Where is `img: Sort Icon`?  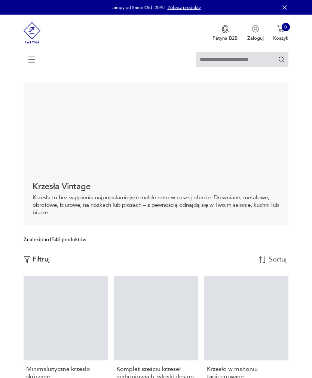
img: Sort Icon is located at coordinates (262, 259).